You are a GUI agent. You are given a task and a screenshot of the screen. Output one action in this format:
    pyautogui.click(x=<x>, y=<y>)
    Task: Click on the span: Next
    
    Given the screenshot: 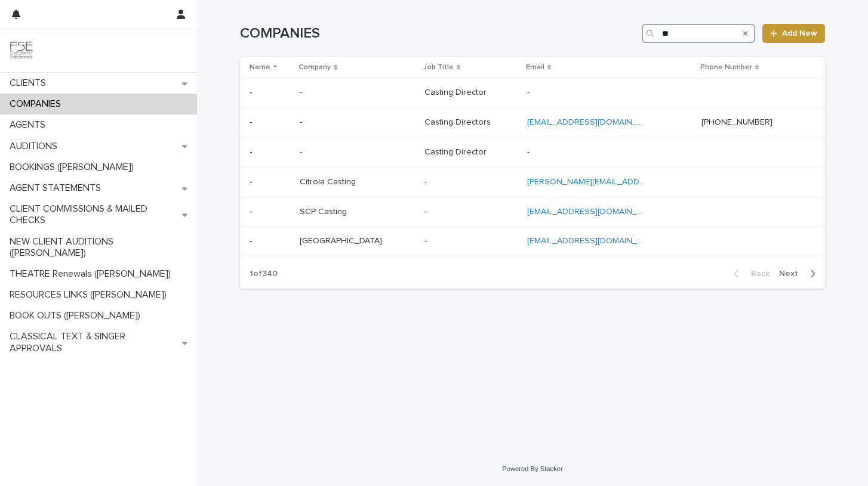 What is the action you would take?
    pyautogui.click(x=792, y=273)
    